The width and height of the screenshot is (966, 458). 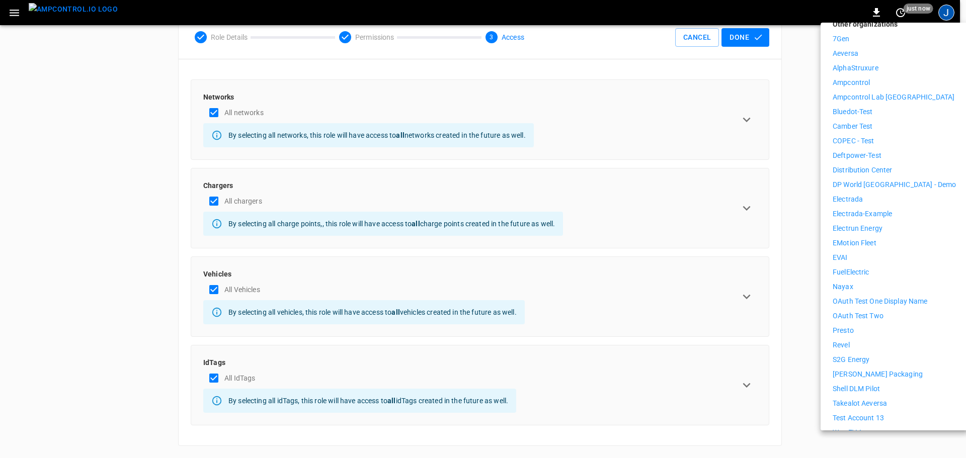 What do you see at coordinates (856, 389) in the screenshot?
I see `p: Shell DLM Pilot` at bounding box center [856, 389].